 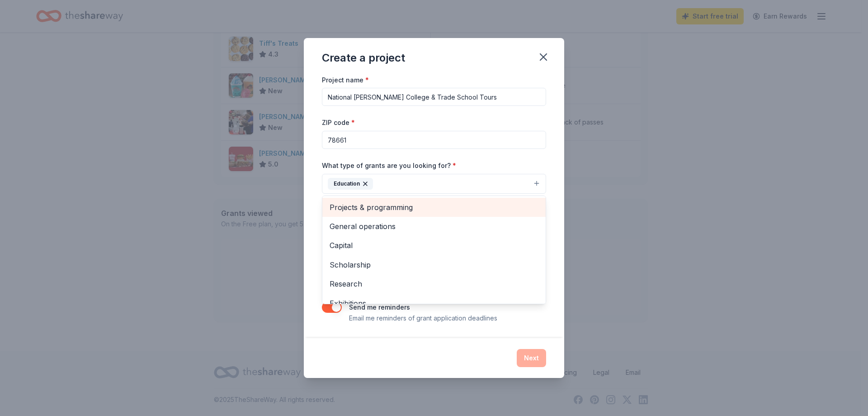 What do you see at coordinates (434, 184) in the screenshot?
I see `button: Education` at bounding box center [434, 184].